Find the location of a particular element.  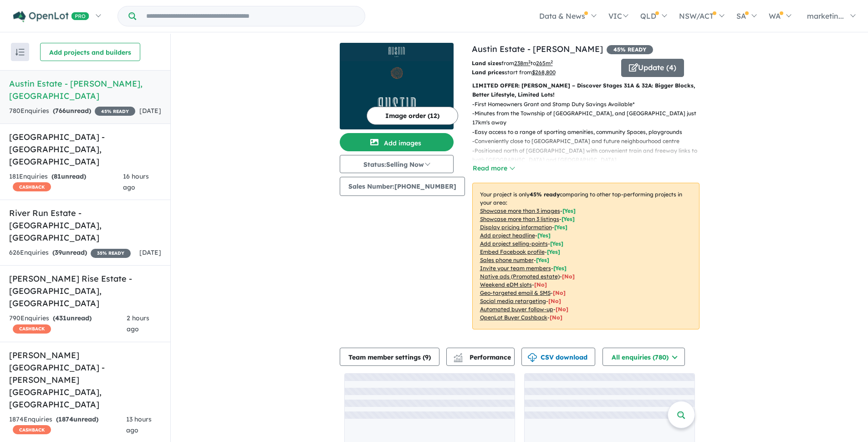

button: Add projects and builders is located at coordinates (90, 52).